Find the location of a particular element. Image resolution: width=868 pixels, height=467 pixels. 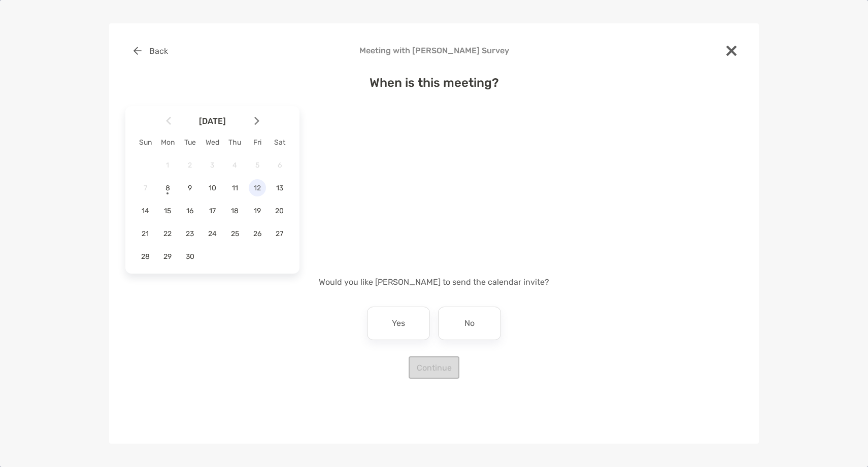

span: 18 is located at coordinates (235, 211).